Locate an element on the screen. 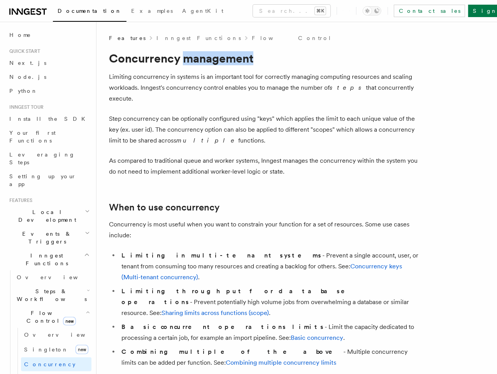 Image resolution: width=497 pixels, height=374 pixels. span: Next.js is located at coordinates (28, 63).